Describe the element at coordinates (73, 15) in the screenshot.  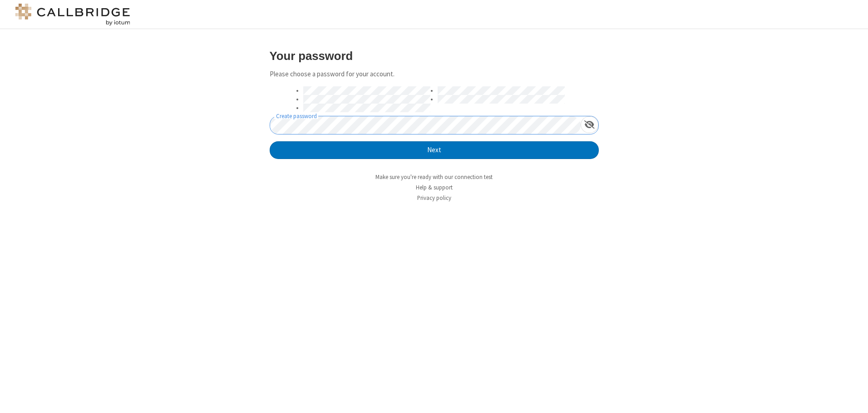
I see `img: logo@2x.png` at that location.